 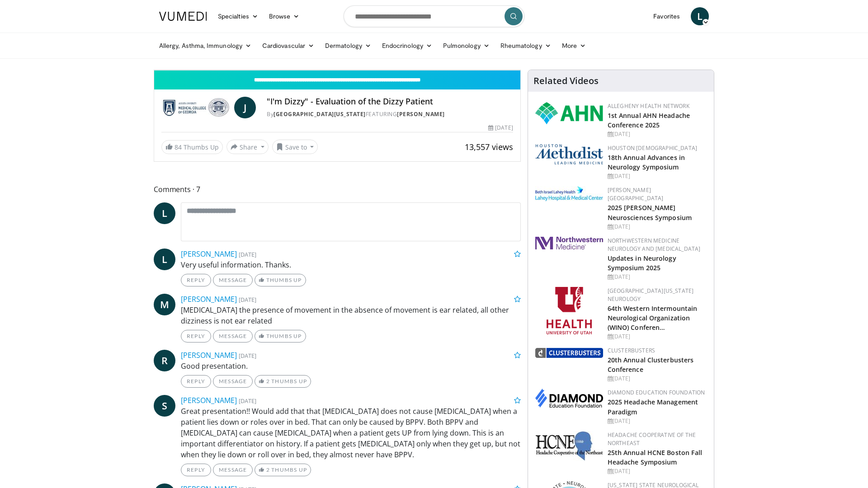 What do you see at coordinates (569, 154) in the screenshot?
I see `img: 5e4488cc-e109-4a4e-9fd9-73bb9237ee91.png.150x105_q85_autocrop_double_scale_upscale_version-0.2.png` at bounding box center [569, 154].